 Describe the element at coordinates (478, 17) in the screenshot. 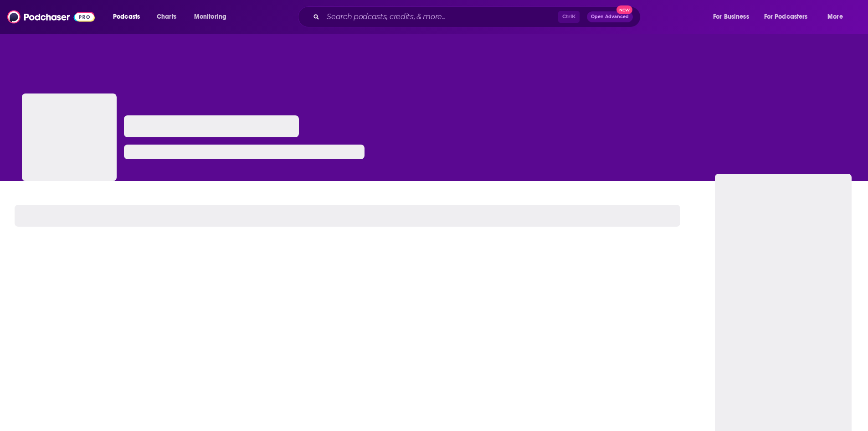

I see `div: Search podcasts, credits, & more...` at that location.